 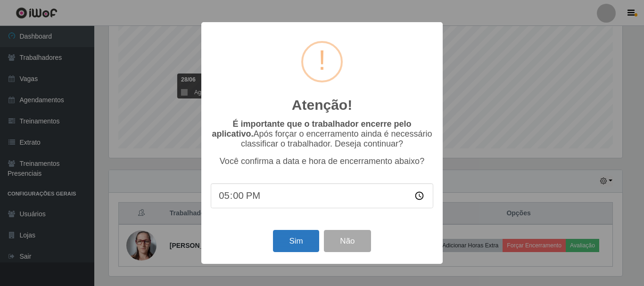 What do you see at coordinates (311, 128) in the screenshot?
I see `b: É importante que o trabalhador encerre pelo aplicativo.` at bounding box center [311, 128].